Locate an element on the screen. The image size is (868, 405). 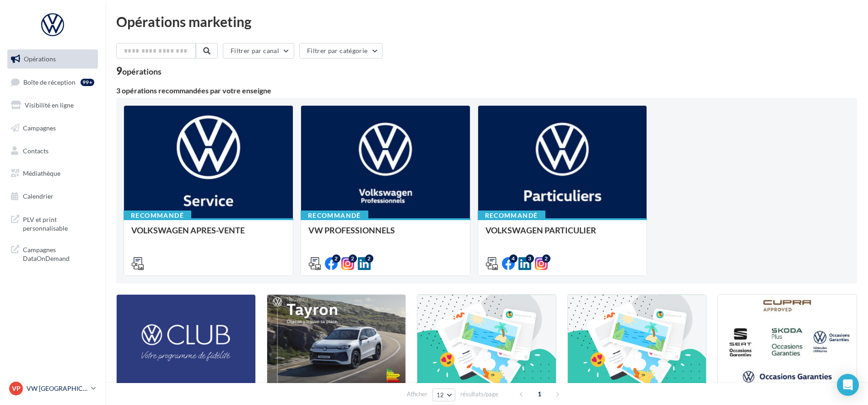
span: 1 is located at coordinates (539, 394).